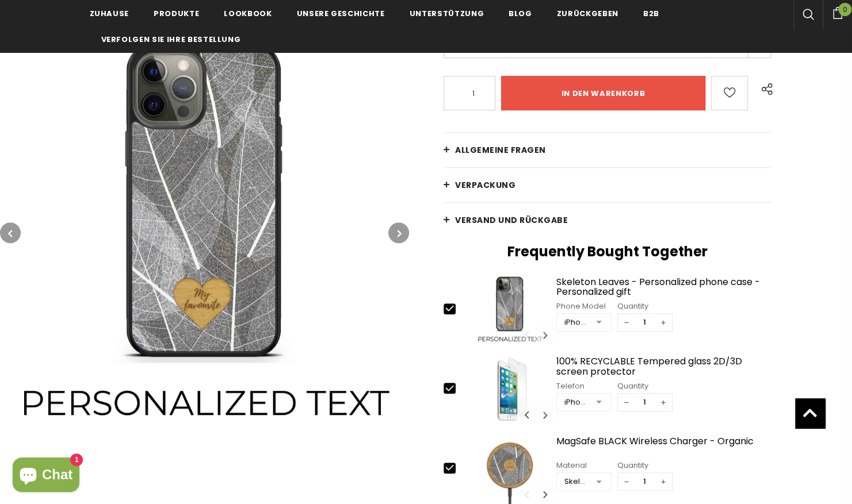 This screenshot has height=504, width=852. Describe the element at coordinates (248, 14) in the screenshot. I see `span: Lookbook` at that location.